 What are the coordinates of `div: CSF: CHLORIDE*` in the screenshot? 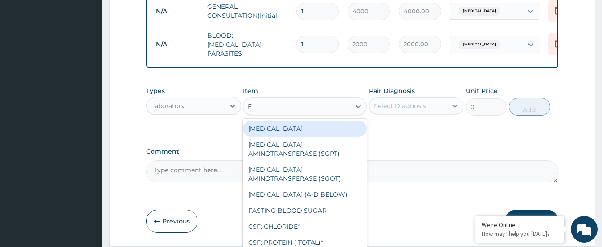 It's located at (305, 227).